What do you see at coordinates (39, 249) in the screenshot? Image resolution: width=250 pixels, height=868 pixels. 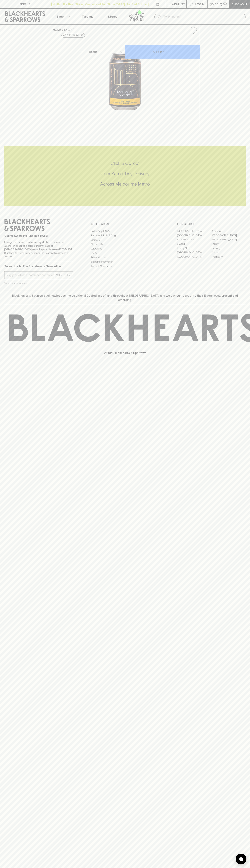 I see `p: It is against the law to sell or supply alcohol to, or to obtain alcohol on behalf of a person un...` at bounding box center [39, 249].